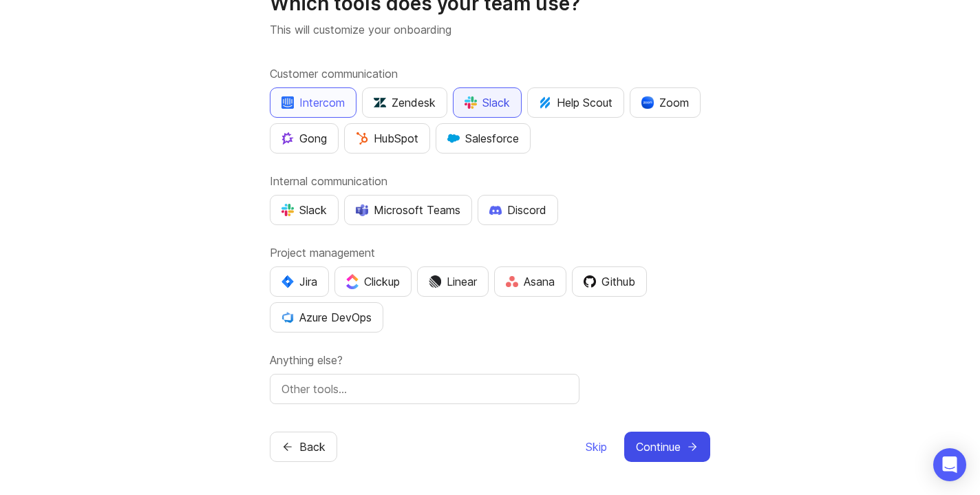  What do you see at coordinates (575, 102) in the screenshot?
I see `button: Help Scout` at bounding box center [575, 102].